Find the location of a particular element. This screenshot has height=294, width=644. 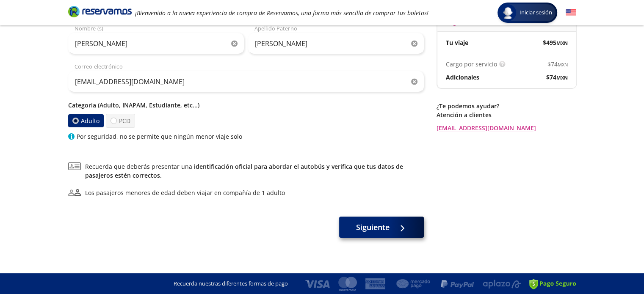

label: PCD is located at coordinates (120, 121).